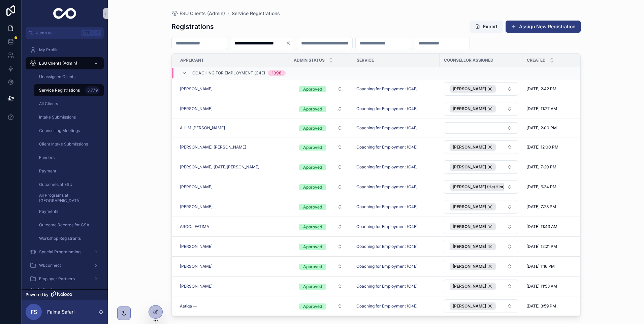 This screenshot has width=644, height=324. I want to click on span: WEconnect, so click(50, 266).